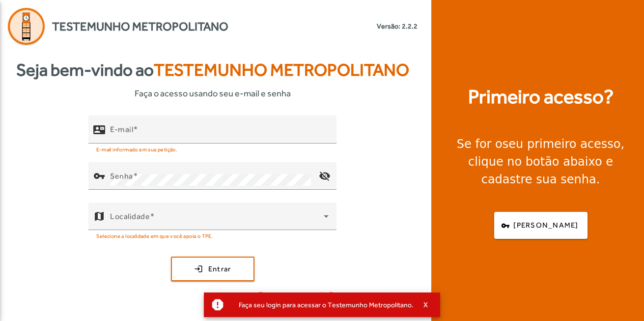 Image resolution: width=644 pixels, height=321 pixels. Describe the element at coordinates (137, 149) in the screenshot. I see `mat-hint: E-mail informado em sua petição.` at that location.